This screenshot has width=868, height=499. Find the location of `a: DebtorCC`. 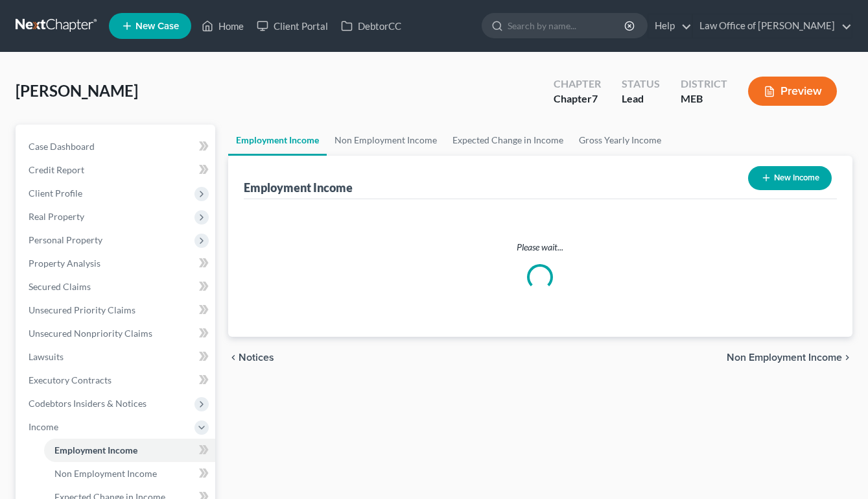

a: DebtorCC is located at coordinates (371, 26).